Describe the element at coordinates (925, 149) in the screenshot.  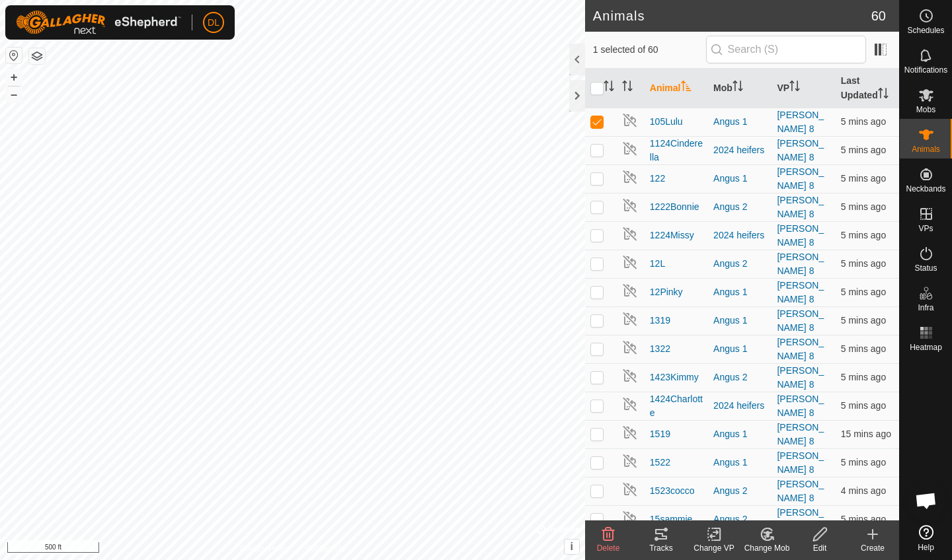
I see `span: Animals` at that location.